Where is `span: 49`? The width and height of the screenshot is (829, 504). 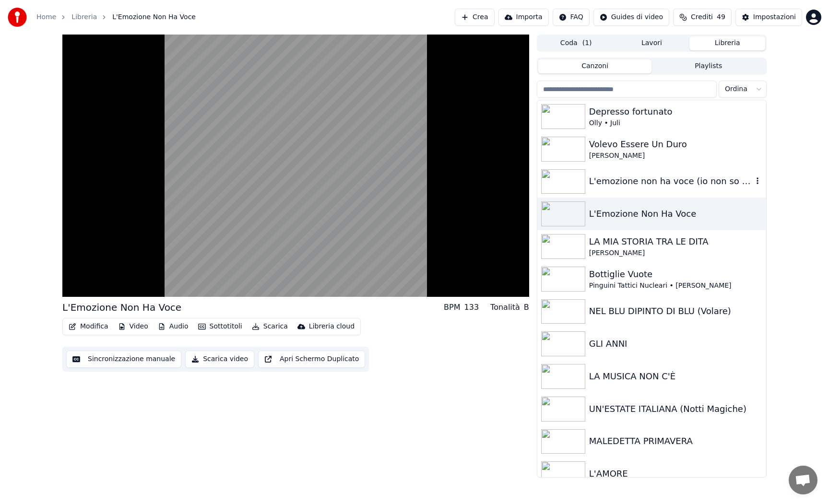
span: 49 is located at coordinates (721, 17).